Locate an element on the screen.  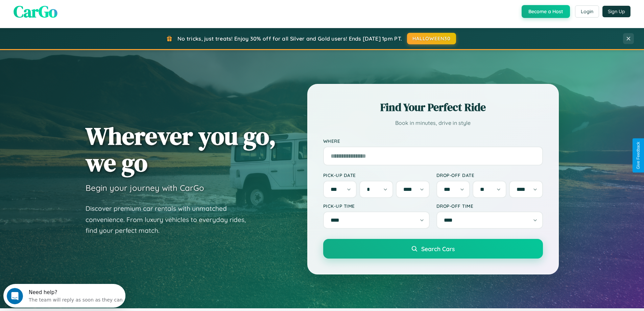
button: Sign Up is located at coordinates (616, 12).